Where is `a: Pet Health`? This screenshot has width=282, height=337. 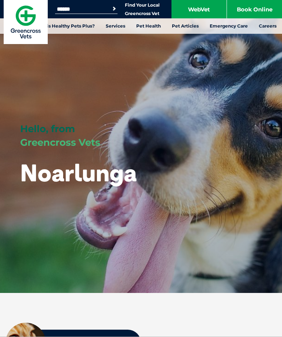
a: Pet Health is located at coordinates (148, 26).